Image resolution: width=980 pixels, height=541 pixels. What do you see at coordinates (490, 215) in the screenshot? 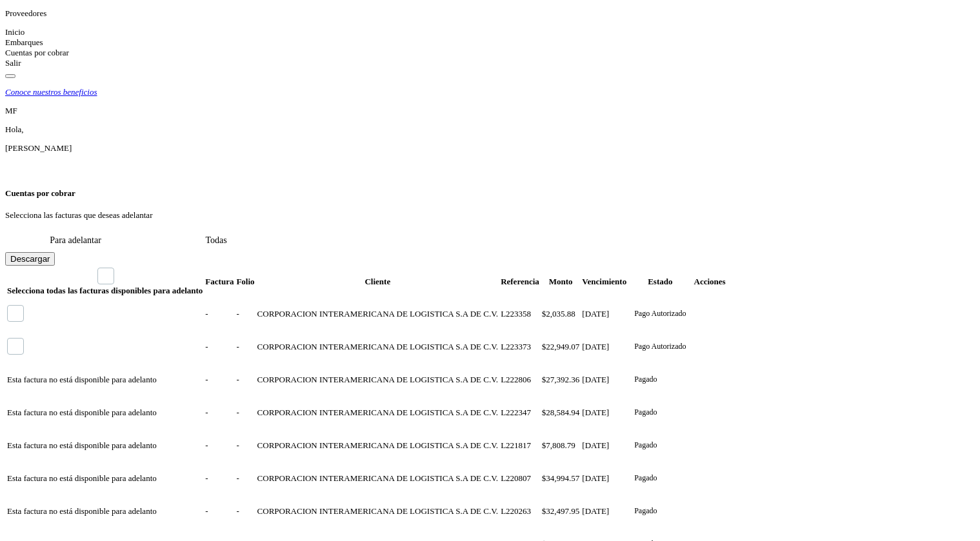
I see `p: Selecciona las facturas que deseas adelantar` at bounding box center [490, 215].